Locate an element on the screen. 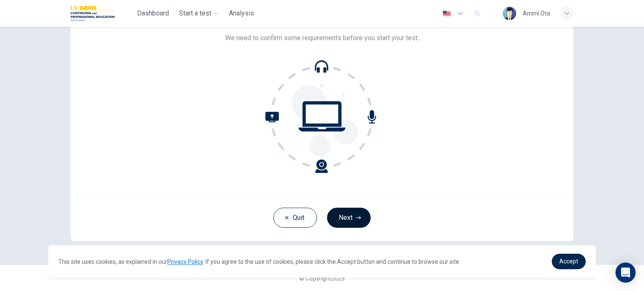 The image size is (644, 291). a: Privacy Policy is located at coordinates (185, 262).